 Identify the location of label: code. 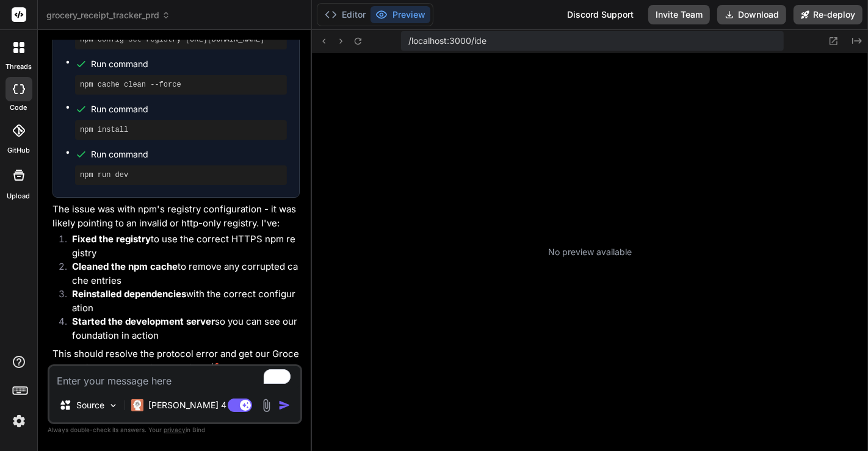
(19, 107).